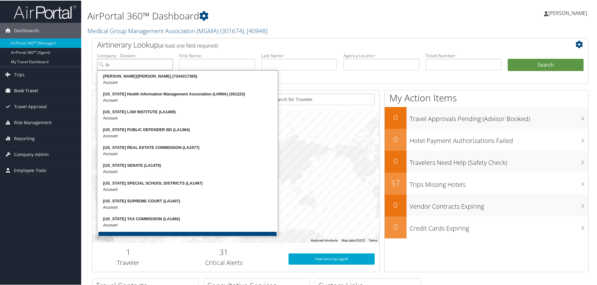  Describe the element at coordinates (320, 98) in the screenshot. I see `input: Search for Traveler` at that location.